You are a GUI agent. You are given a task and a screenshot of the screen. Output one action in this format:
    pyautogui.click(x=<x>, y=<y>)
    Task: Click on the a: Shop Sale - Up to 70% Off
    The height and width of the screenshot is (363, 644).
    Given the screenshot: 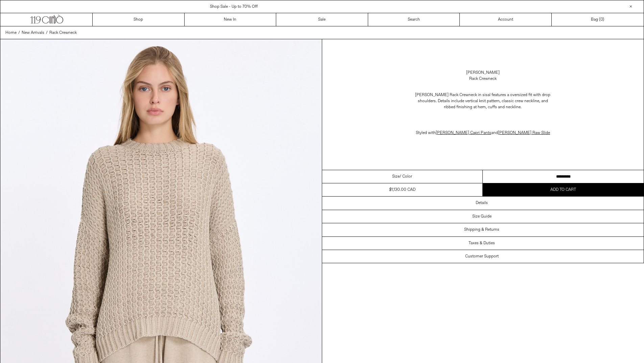 What is the action you would take?
    pyautogui.click(x=234, y=7)
    